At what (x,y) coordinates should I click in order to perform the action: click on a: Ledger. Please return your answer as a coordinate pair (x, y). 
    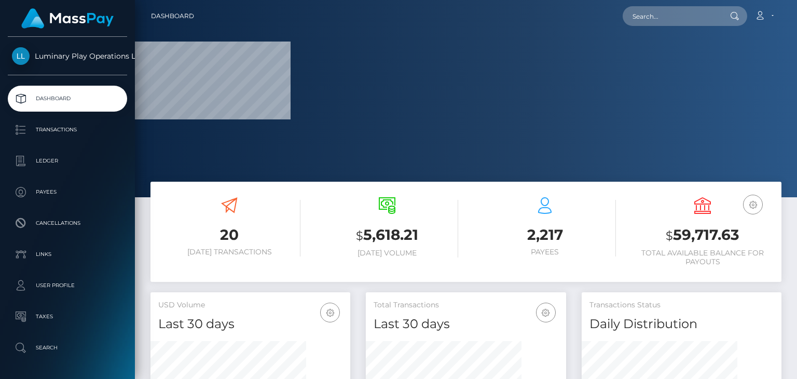
    Looking at the image, I should click on (67, 161).